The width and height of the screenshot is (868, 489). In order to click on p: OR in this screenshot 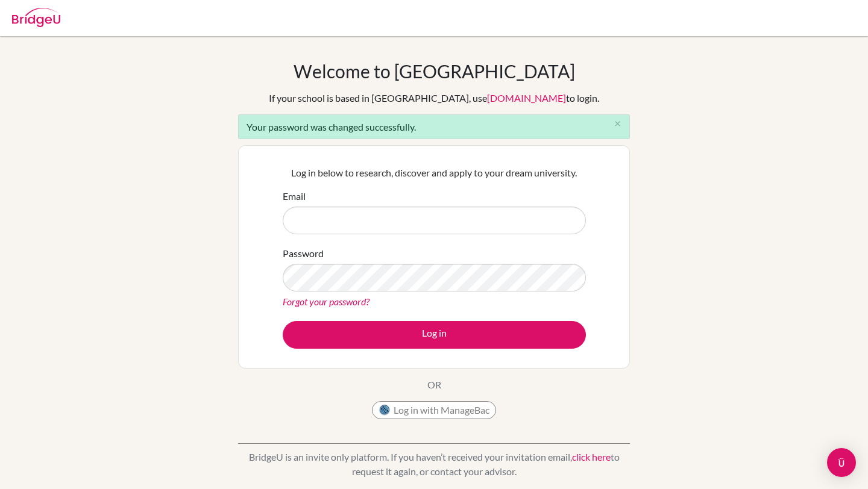, I will do `click(434, 385)`.